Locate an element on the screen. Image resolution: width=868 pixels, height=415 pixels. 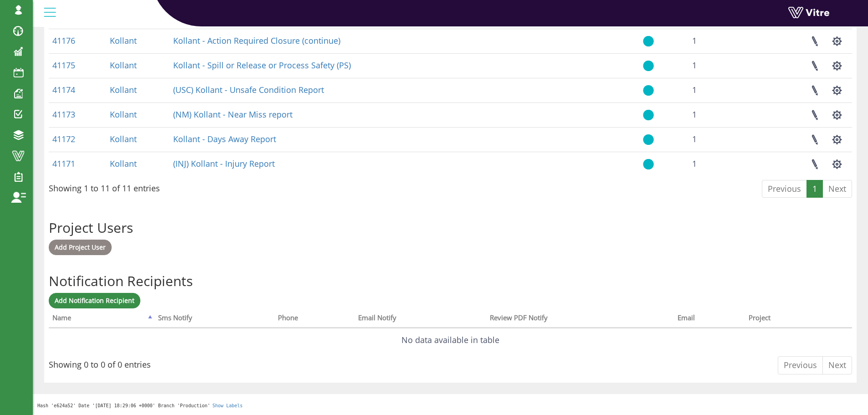
a: 41172 is located at coordinates (64, 139).